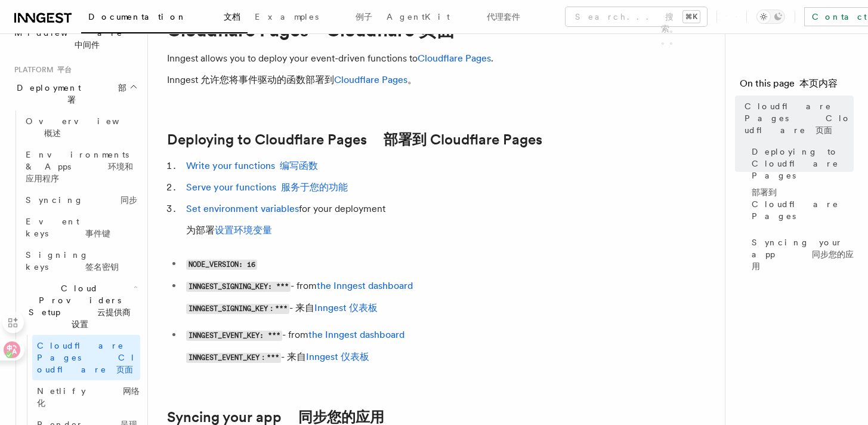 The width and height of the screenshot is (868, 425). Describe the element at coordinates (797, 86) in the screenshot. I see `h4: On this page` at that location.